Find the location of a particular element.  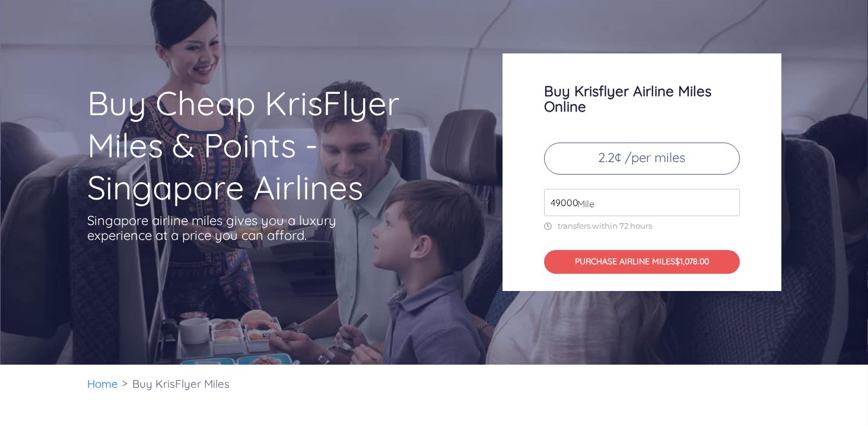

p: Singapore airline miles gives you a luxury experience at a price you can afford. is located at coordinates (221, 228).